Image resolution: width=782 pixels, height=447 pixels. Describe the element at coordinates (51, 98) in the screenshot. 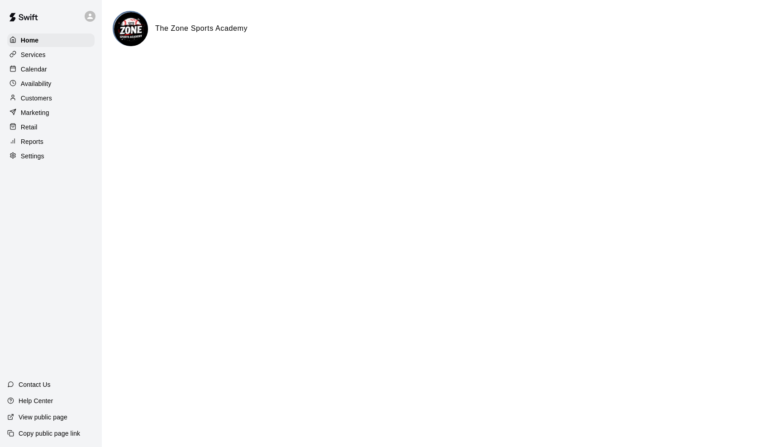

I see `a: Customers` at that location.